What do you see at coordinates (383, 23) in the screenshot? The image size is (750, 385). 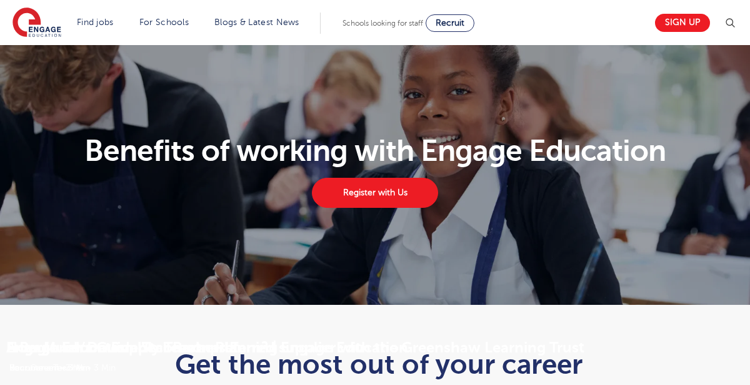 I see `span: Schools looking for staff` at bounding box center [383, 23].